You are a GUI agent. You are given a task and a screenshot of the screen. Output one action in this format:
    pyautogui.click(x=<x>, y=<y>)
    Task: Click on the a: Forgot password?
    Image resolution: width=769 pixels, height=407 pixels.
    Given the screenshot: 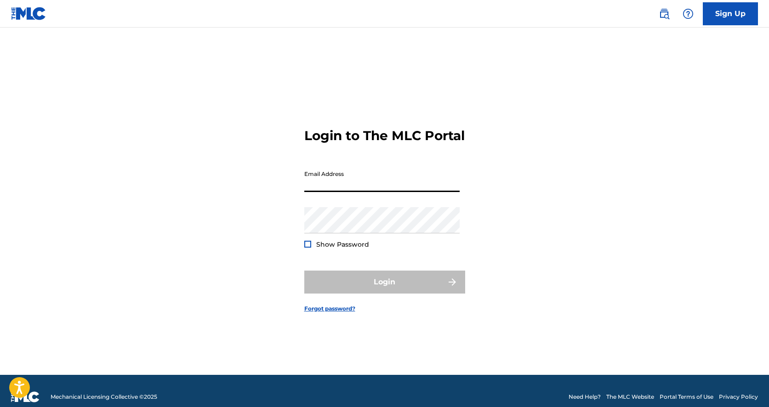 What is the action you would take?
    pyautogui.click(x=330, y=309)
    